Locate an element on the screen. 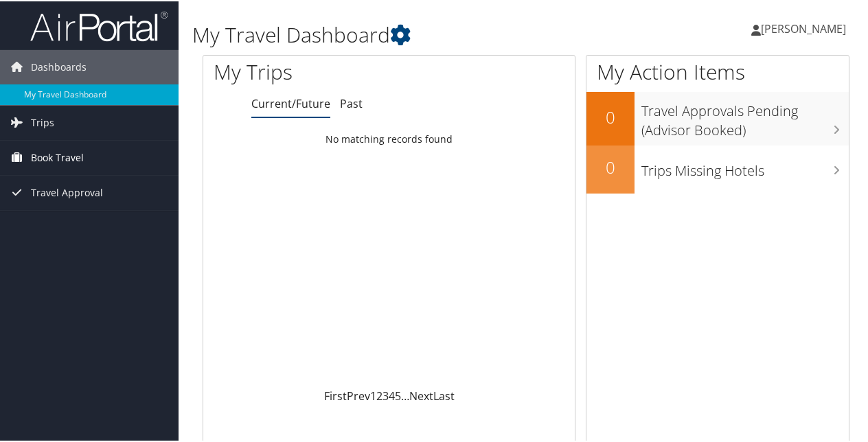 This screenshot has width=868, height=442. a: Prev is located at coordinates (358, 394).